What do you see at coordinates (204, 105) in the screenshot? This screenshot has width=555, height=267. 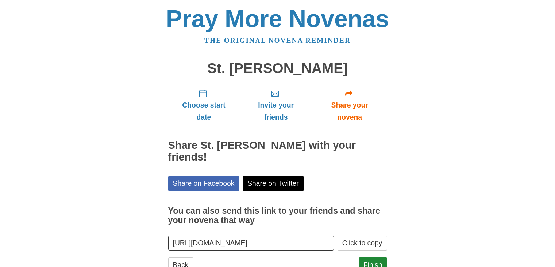 I see `a: Choose start date` at bounding box center [204, 105].